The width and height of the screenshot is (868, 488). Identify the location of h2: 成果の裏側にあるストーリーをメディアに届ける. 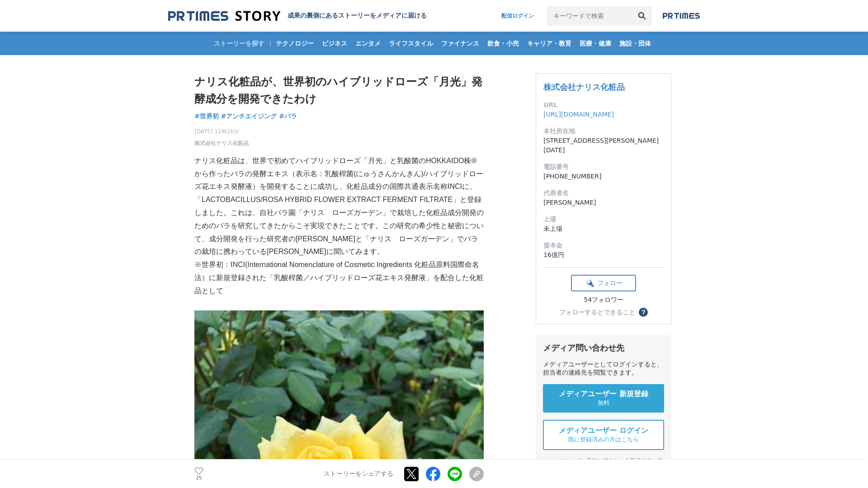
(357, 15).